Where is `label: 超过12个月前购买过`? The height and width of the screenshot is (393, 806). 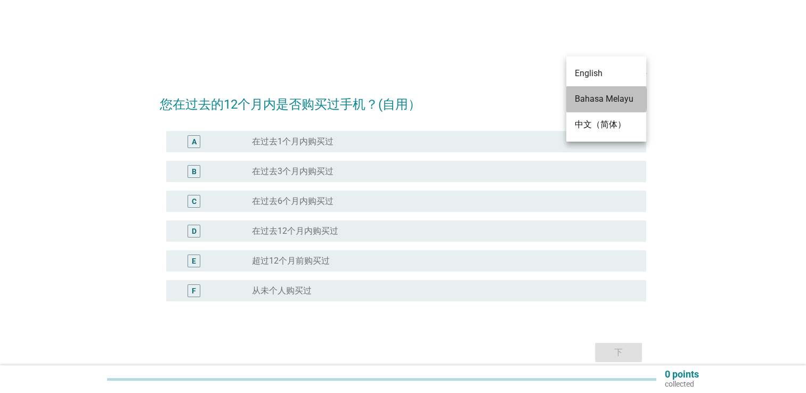
label: 超过12个月前购买过 is located at coordinates (291, 261).